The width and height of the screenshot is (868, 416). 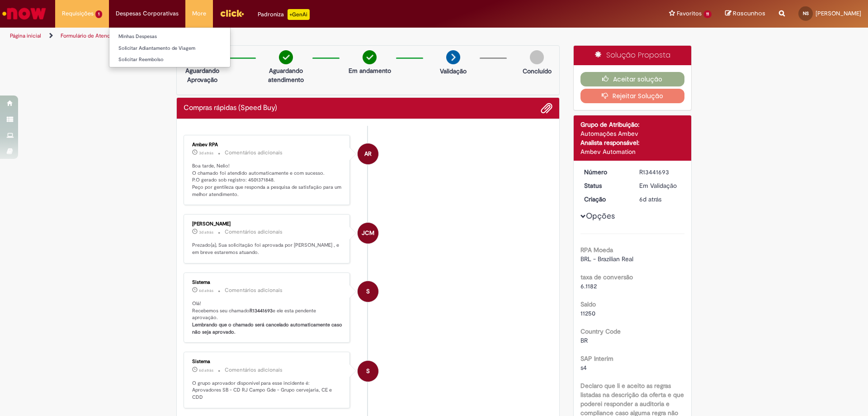 What do you see at coordinates (169, 59) in the screenshot?
I see `a: Solicitar Reembolso` at bounding box center [169, 59].